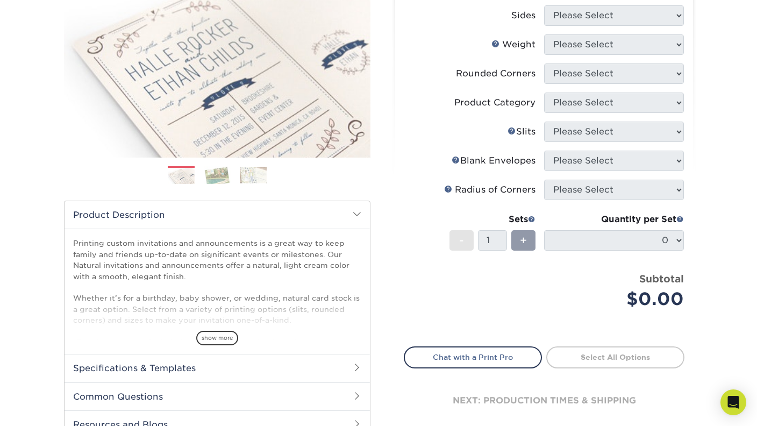 The image size is (757, 426). I want to click on h2: Product Description, so click(217, 214).